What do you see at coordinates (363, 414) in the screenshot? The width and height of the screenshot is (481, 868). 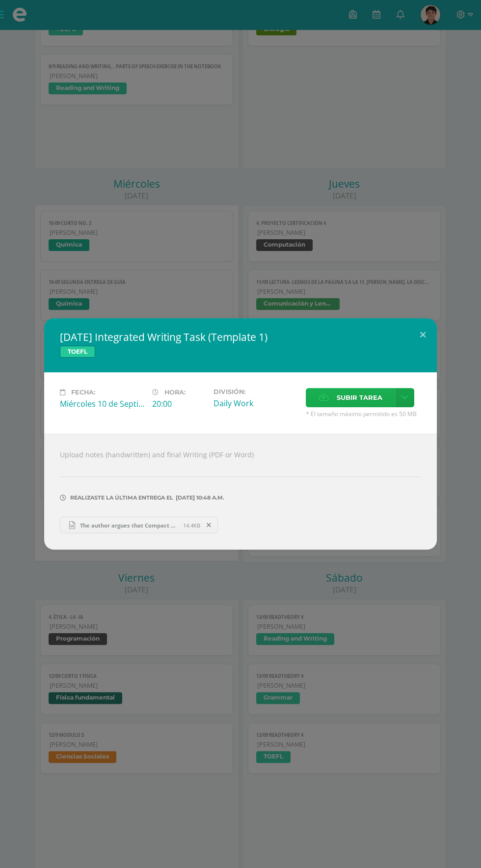 I see `span: * El tamaño máximo permitido es 50 MB` at bounding box center [363, 414].